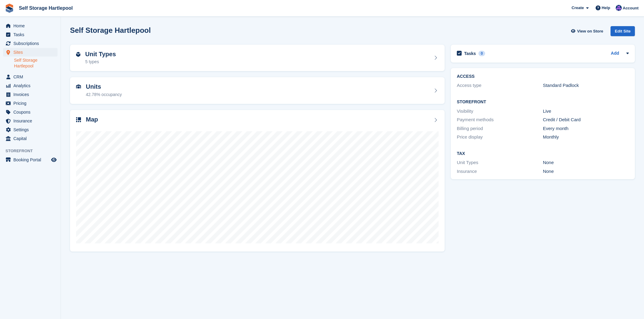  Describe the element at coordinates (586, 137) in the screenshot. I see `div: Monthly` at that location.